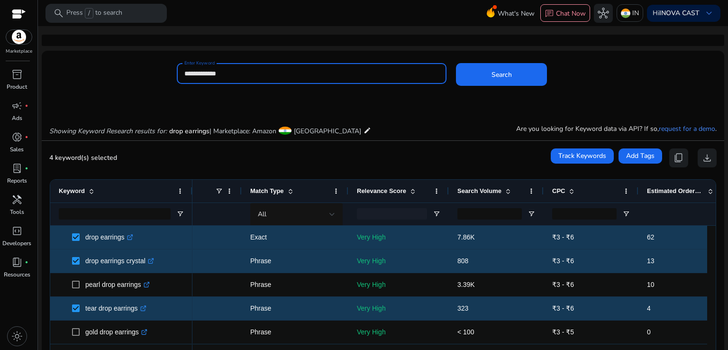 The image size is (728, 350). Describe the element at coordinates (603, 13) in the screenshot. I see `button: hub` at that location.